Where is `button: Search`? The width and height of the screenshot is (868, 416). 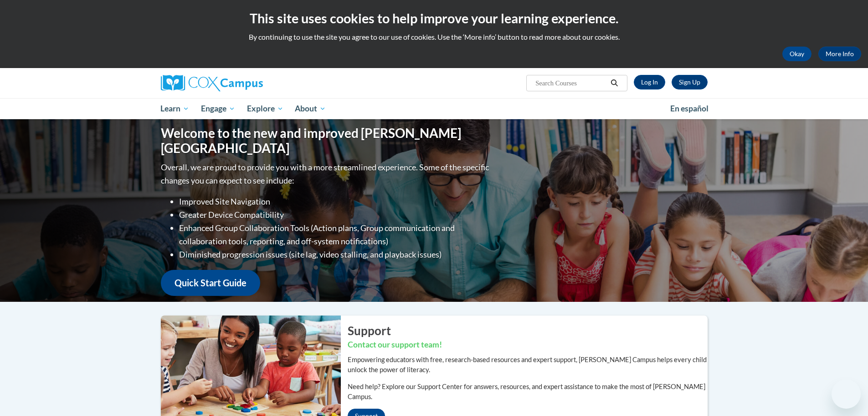 button: Search is located at coordinates (614, 83).